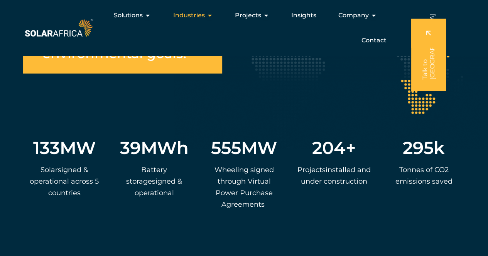 The height and width of the screenshot is (256, 488). I want to click on span: Ba, so click(146, 170).